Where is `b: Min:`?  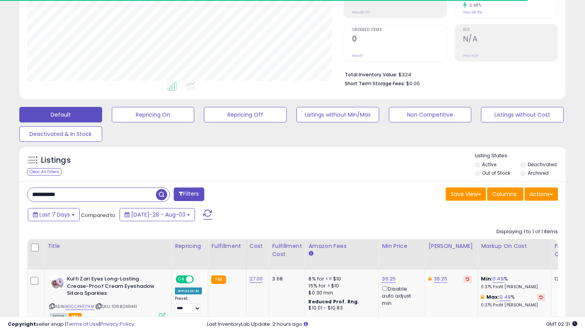
b: Min: is located at coordinates (487, 278).